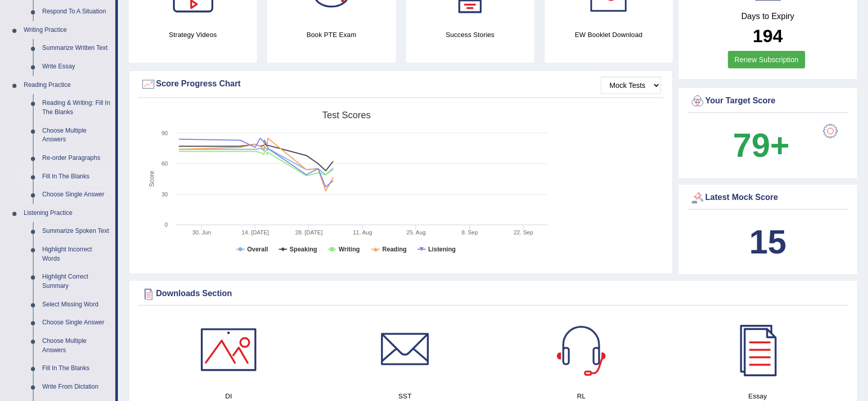 This screenshot has height=401, width=868. Describe the element at coordinates (401, 85) in the screenshot. I see `div: Score Progress Chart` at that location.